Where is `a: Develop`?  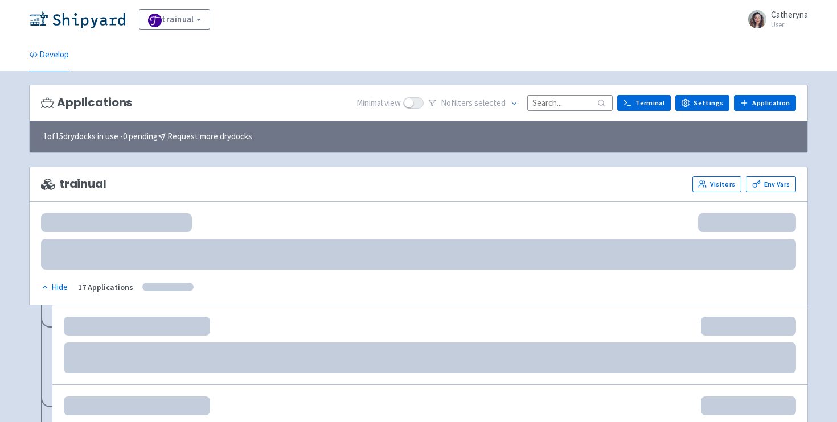
a: Develop is located at coordinates (49, 55).